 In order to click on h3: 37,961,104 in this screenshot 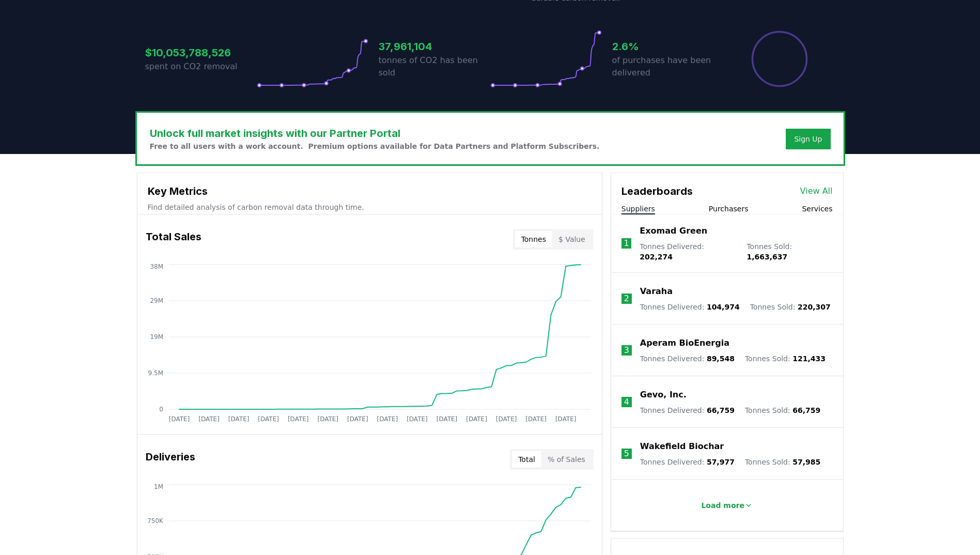, I will do `click(435, 47)`.